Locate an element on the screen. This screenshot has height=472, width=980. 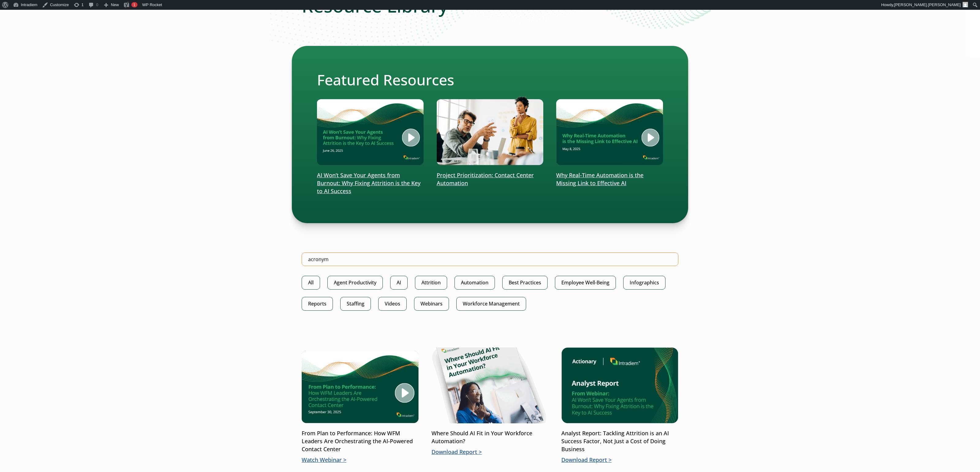
a: Automation is located at coordinates (475, 283).